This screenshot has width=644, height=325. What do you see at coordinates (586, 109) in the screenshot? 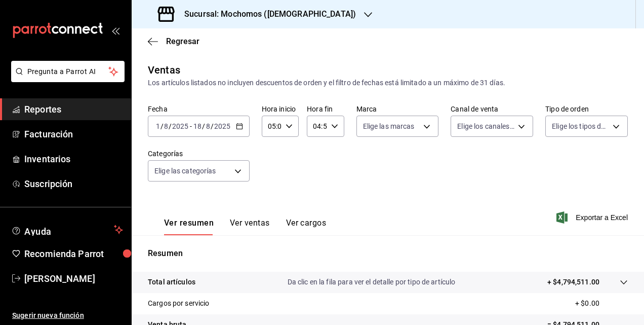
I see `label: Tipo de orden` at bounding box center [586, 109].